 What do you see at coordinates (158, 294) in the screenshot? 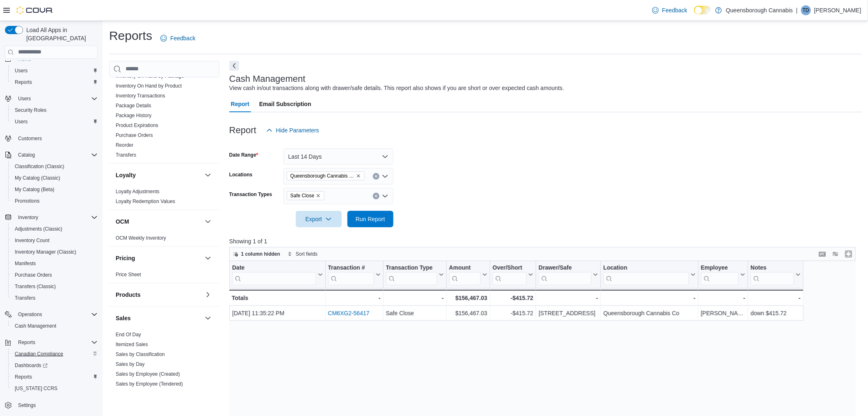
I see `button: Products` at bounding box center [158, 294].